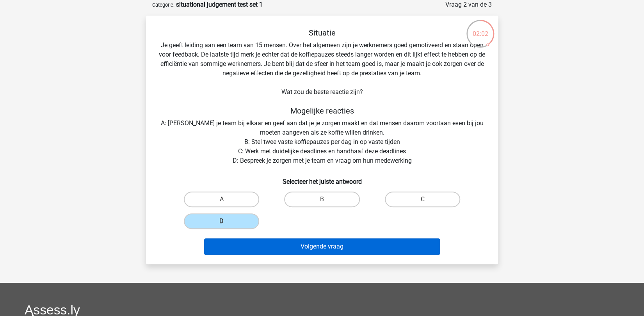 The image size is (644, 316). What do you see at coordinates (322, 178) in the screenshot?
I see `h6: Selecteer het juiste antwoord` at bounding box center [322, 178].